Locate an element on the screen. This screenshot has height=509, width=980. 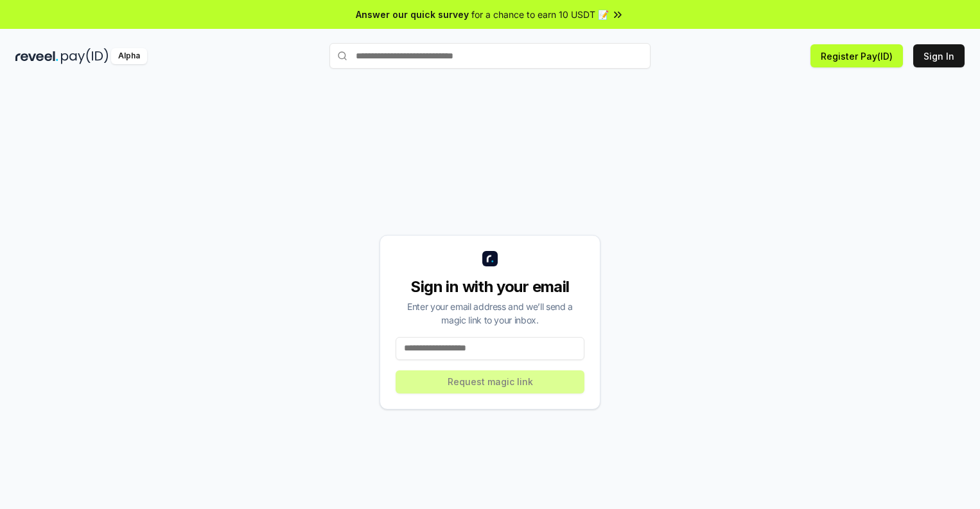
div: Alpha is located at coordinates (129, 56).